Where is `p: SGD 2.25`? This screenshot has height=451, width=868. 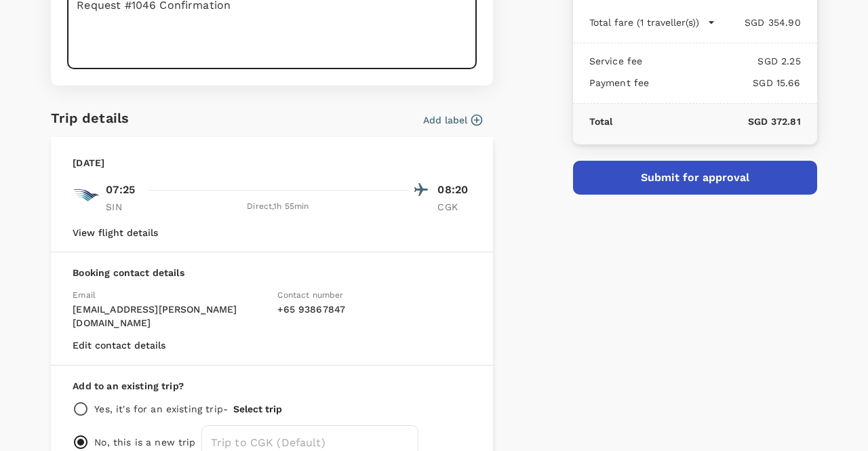
p: SGD 2.25 is located at coordinates (721, 61).